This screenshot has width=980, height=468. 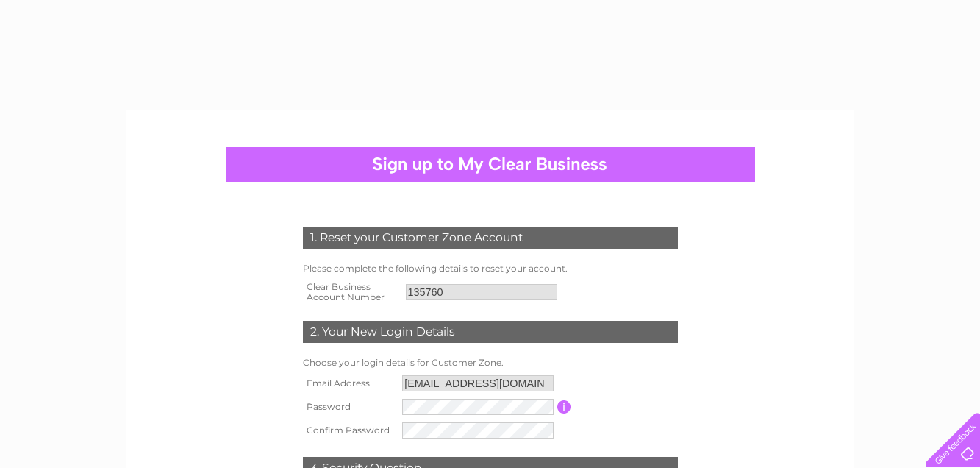 What do you see at coordinates (564, 407) in the screenshot?
I see `input: Information` at bounding box center [564, 407].